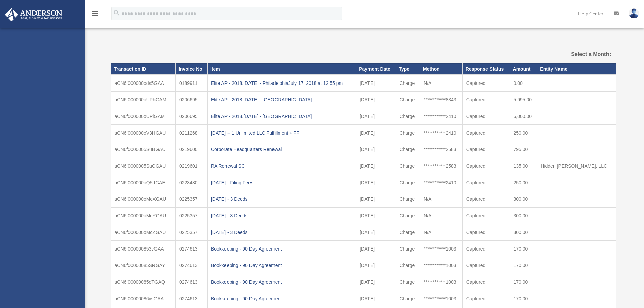 This screenshot has width=644, height=308. What do you see at coordinates (442, 69) in the screenshot?
I see `th: Method` at bounding box center [442, 69].